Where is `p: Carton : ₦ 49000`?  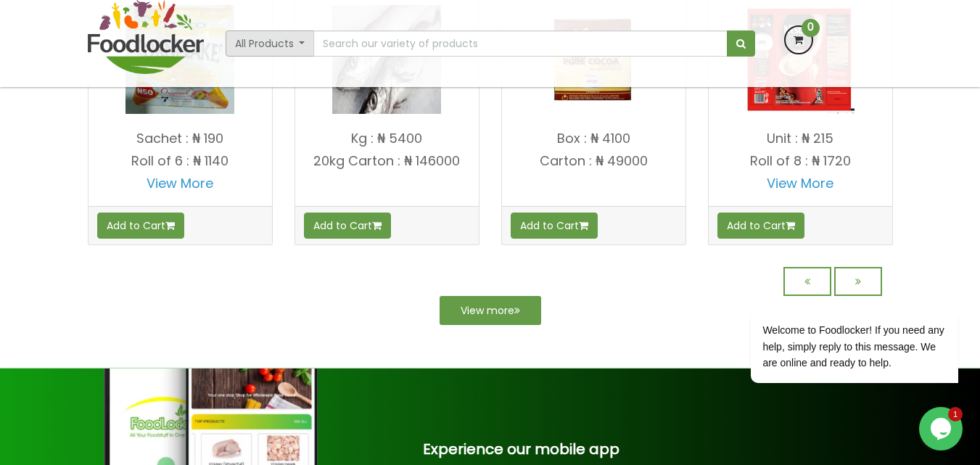 p: Carton : ₦ 49000 is located at coordinates (594, 161).